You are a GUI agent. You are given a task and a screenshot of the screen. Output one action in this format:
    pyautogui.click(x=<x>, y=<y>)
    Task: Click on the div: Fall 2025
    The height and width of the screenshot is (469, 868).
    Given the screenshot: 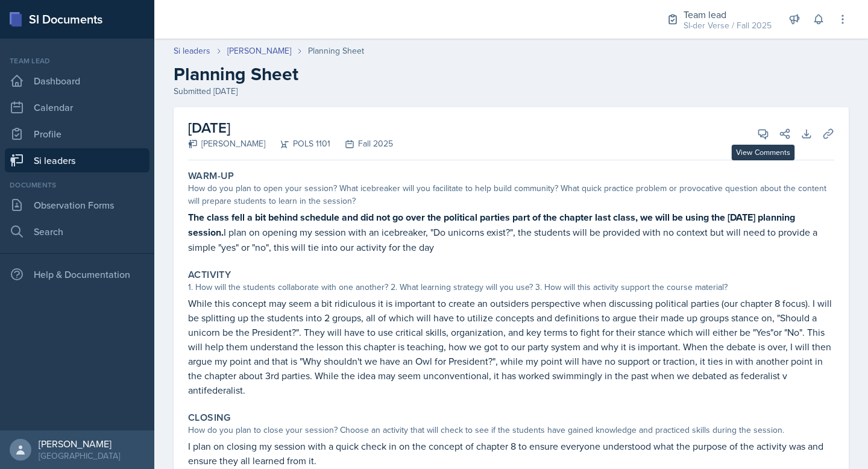 What is the action you would take?
    pyautogui.click(x=362, y=144)
    